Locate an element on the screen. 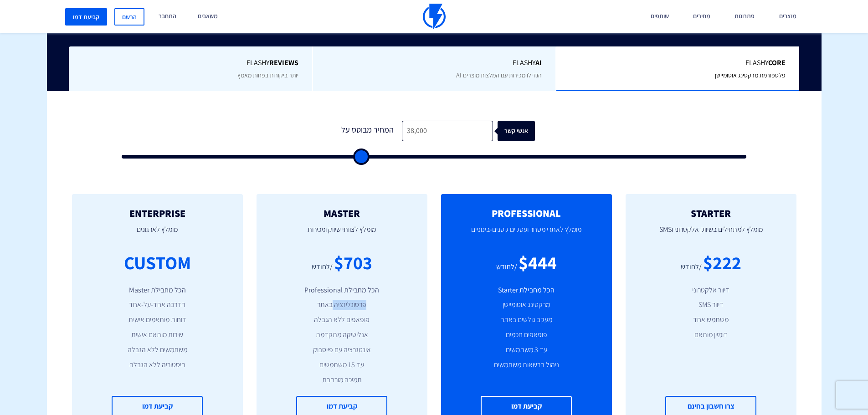 This screenshot has width=868, height=415. span: יותר ביקורות בפחות מאמץ is located at coordinates (268, 75).